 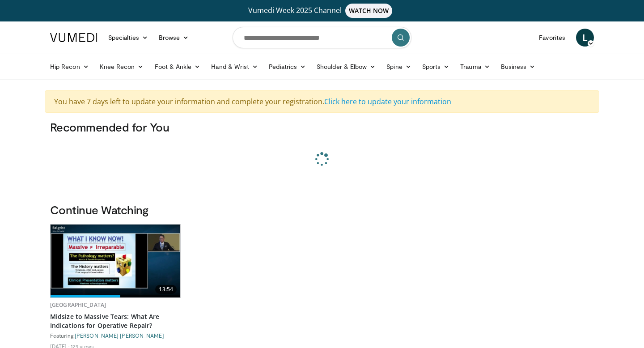 What do you see at coordinates (398, 67) in the screenshot?
I see `a: Spine` at bounding box center [398, 67].